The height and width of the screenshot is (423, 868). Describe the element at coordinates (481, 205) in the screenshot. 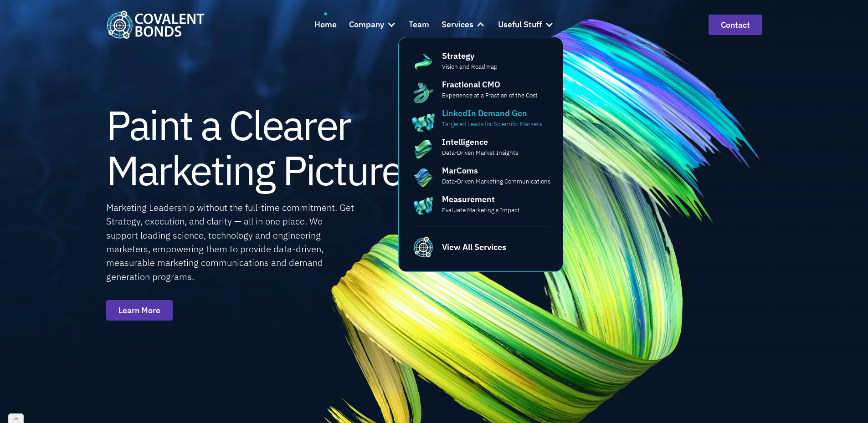

I see `a: MeasurementEvaluate Marketing's Impact` at that location.